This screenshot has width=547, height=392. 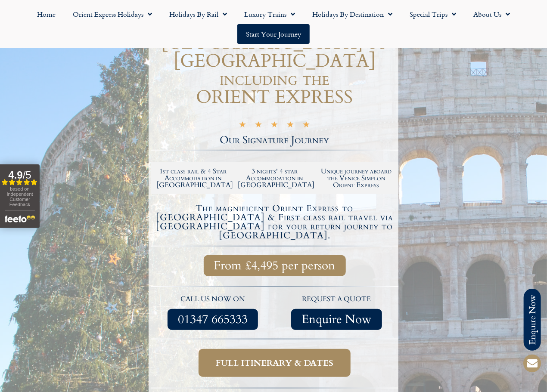 I want to click on h2: Unique journey aboard the Venice Simplon Orient Express, so click(x=357, y=178).